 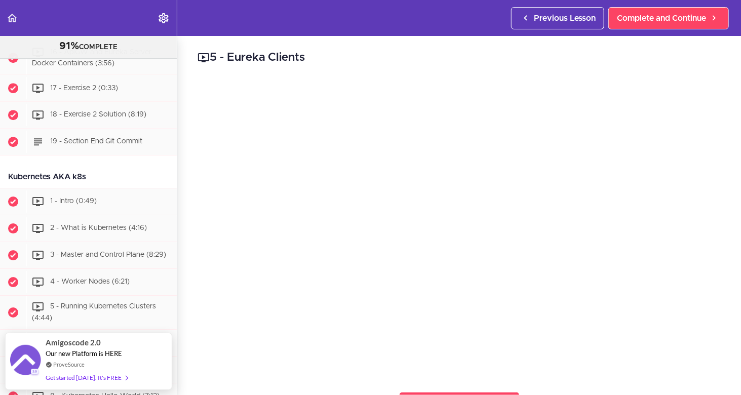 I want to click on div: COMPLETE, so click(x=88, y=47).